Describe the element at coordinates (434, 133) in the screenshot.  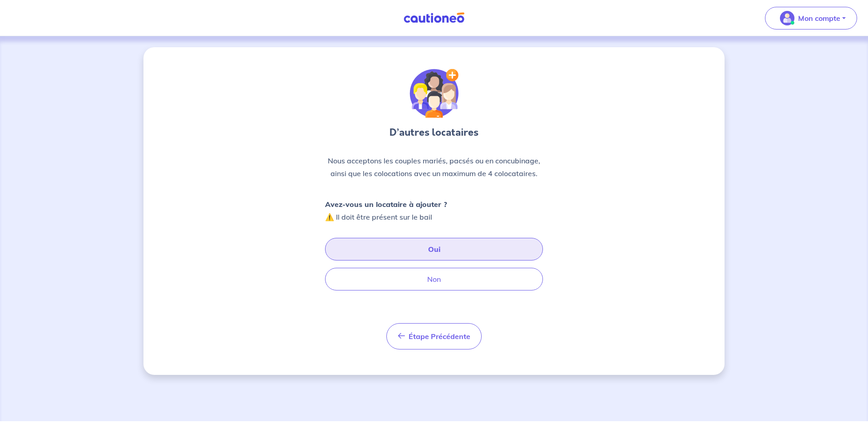
I see `h3: D’autres locataires` at that location.